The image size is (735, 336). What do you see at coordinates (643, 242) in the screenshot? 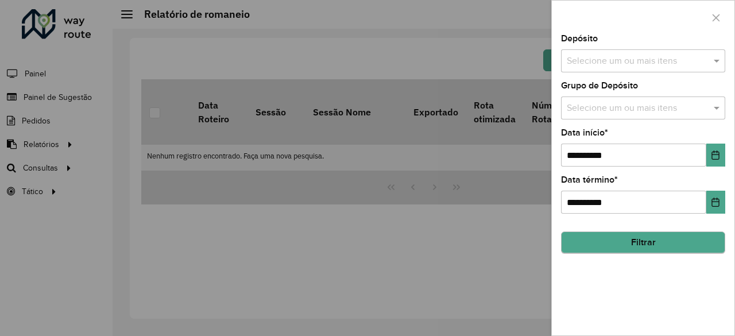
I see `button: Filtrar` at bounding box center [643, 242].